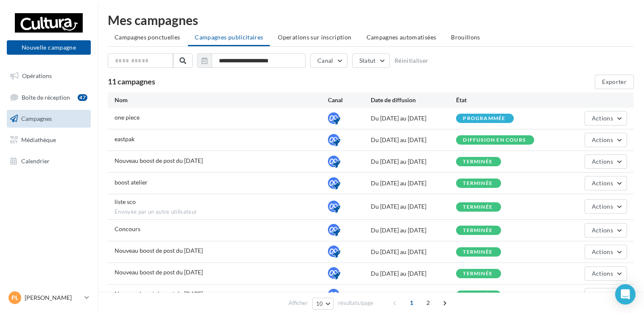  I want to click on a: Boîte de réception47, so click(49, 97).